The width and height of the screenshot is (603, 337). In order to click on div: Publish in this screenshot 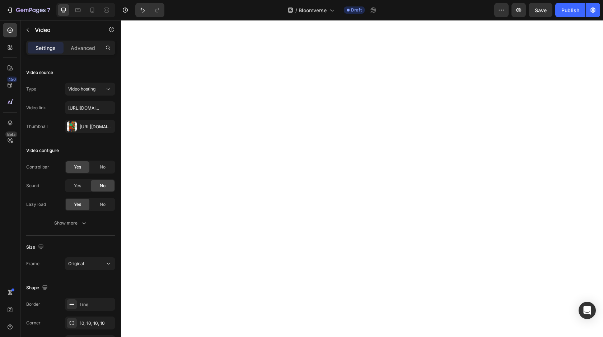, I will do `click(570, 10)`.